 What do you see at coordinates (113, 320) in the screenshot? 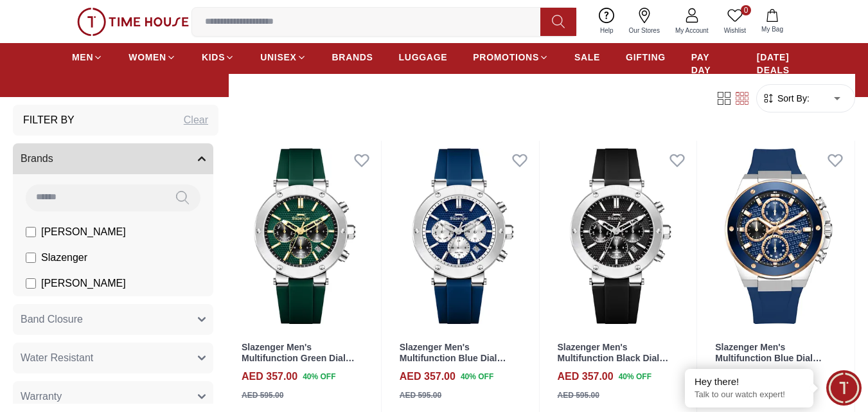
I see `button: Band Closure` at bounding box center [113, 320].